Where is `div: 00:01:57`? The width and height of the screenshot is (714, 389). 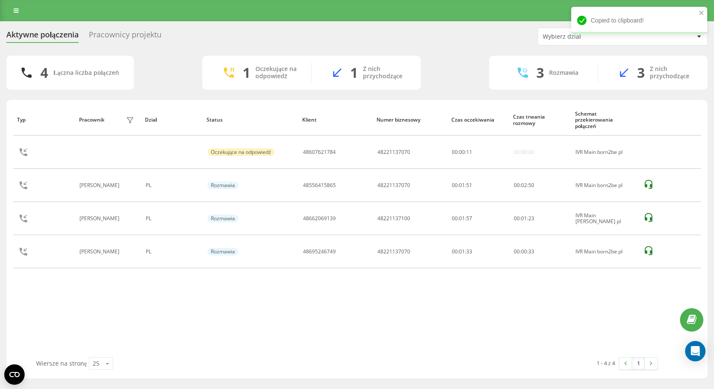
div: 00:01:57 is located at coordinates (477, 218).